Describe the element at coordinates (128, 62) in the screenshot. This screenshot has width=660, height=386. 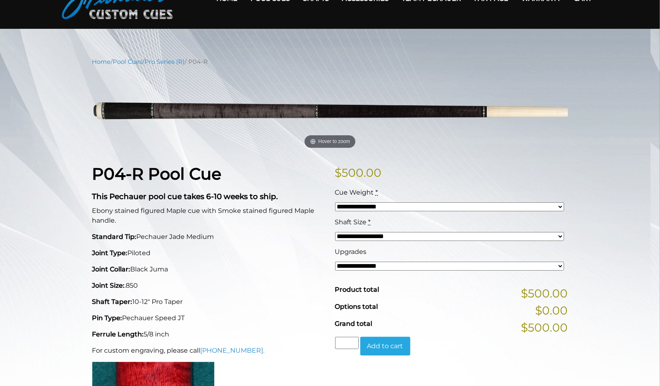
I see `a: Pool Cues` at that location.